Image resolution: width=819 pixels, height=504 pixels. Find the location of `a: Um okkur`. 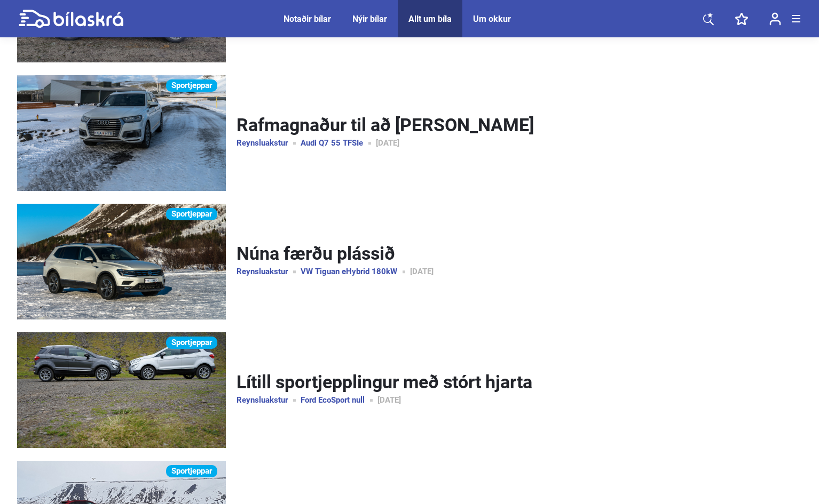

a: Um okkur is located at coordinates (491, 19).